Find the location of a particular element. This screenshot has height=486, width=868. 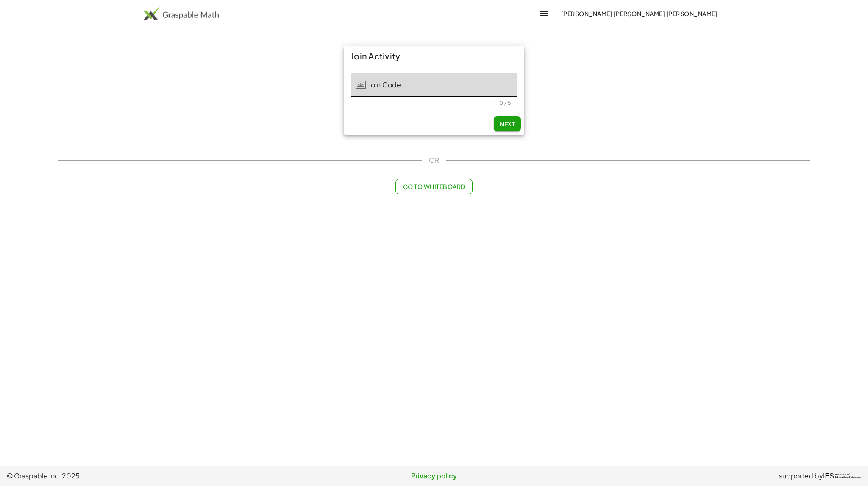

a: Privacy policy is located at coordinates (434, 476).